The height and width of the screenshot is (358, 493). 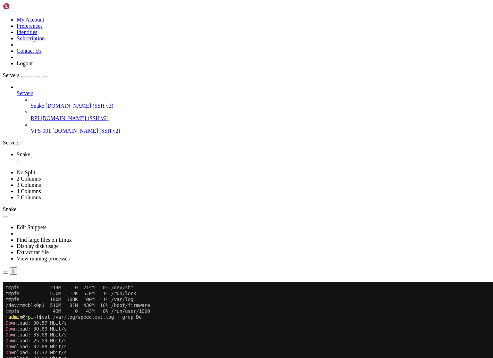 I want to click on x-row: wnload: 18.16 Mbit/s, so click(x=241, y=130).